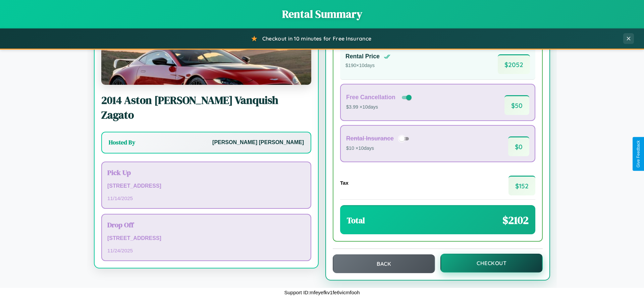 This screenshot has height=308, width=644. I want to click on p: $ 190 × 10 days, so click(368, 66).